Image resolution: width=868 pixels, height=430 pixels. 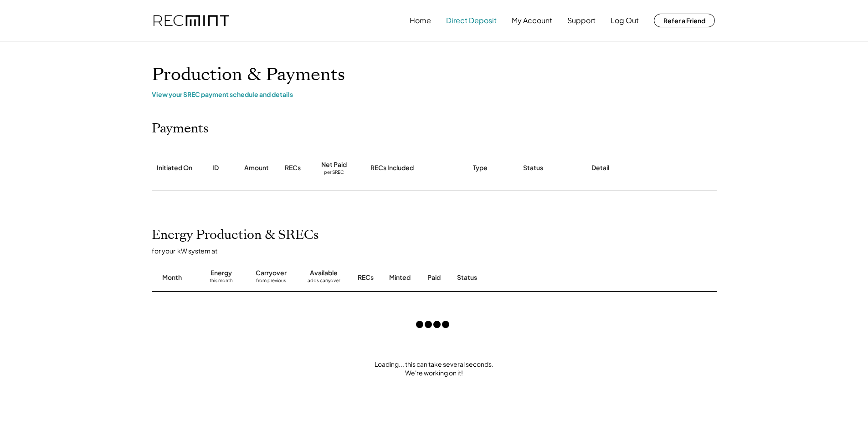 What do you see at coordinates (625, 20) in the screenshot?
I see `button: Log Out` at bounding box center [625, 20].